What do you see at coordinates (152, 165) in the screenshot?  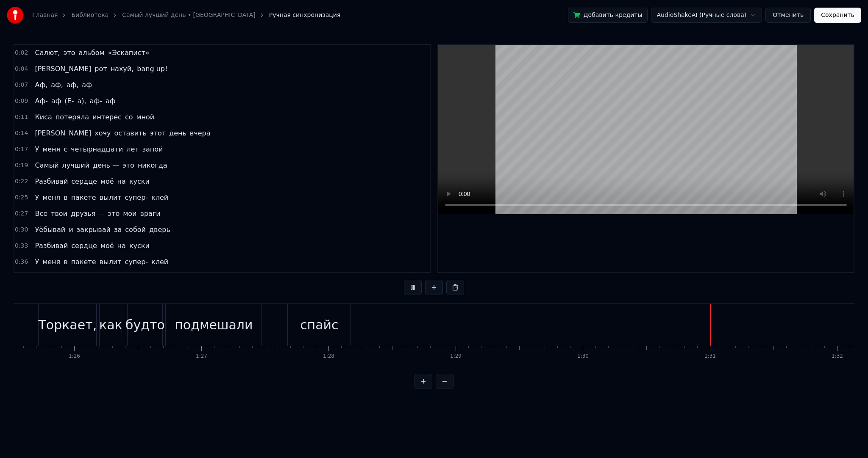 I see `span: никогда` at bounding box center [152, 165].